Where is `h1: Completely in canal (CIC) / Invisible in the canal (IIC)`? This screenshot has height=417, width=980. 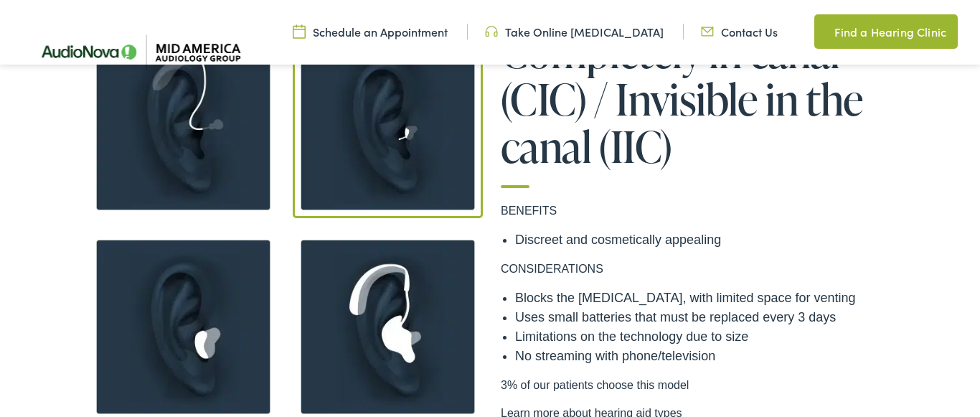
h1: Completely in canal (CIC) / Invisible in the canal (IIC) is located at coordinates (694, 107).